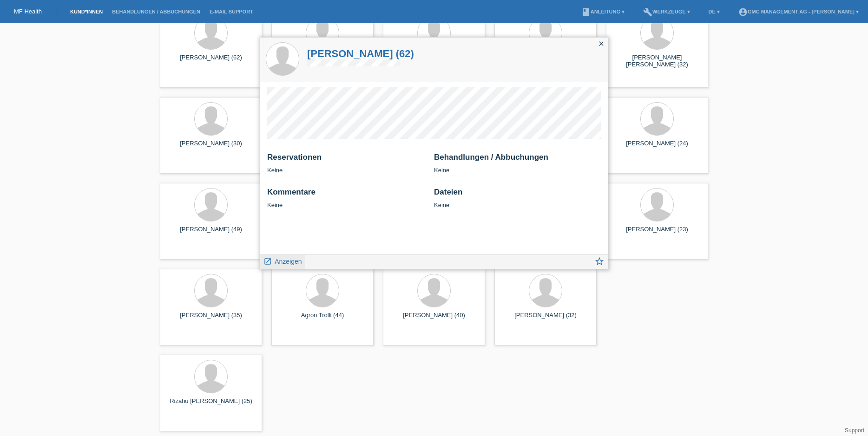 Image resolution: width=868 pixels, height=436 pixels. I want to click on a: DE ▾, so click(714, 12).